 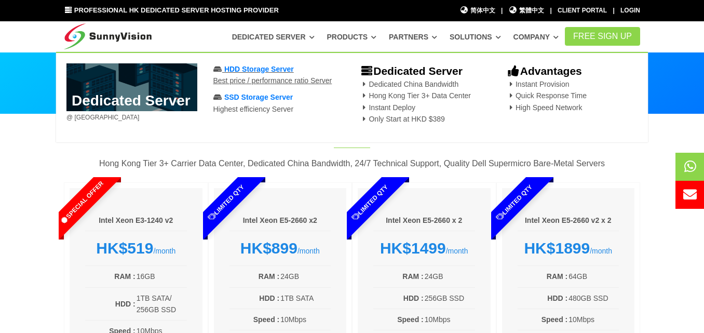 I want to click on strong: HK$899, so click(x=269, y=248).